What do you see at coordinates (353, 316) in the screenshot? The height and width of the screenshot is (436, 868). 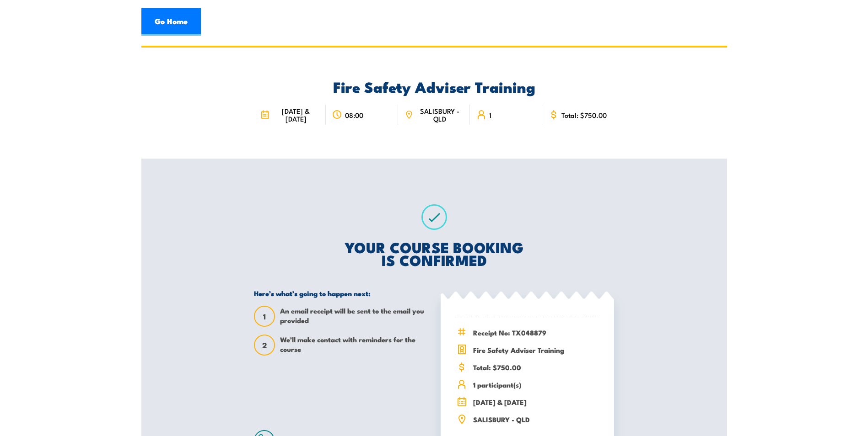 I see `span: An email receipt will be sent to the email you provided` at bounding box center [353, 316].